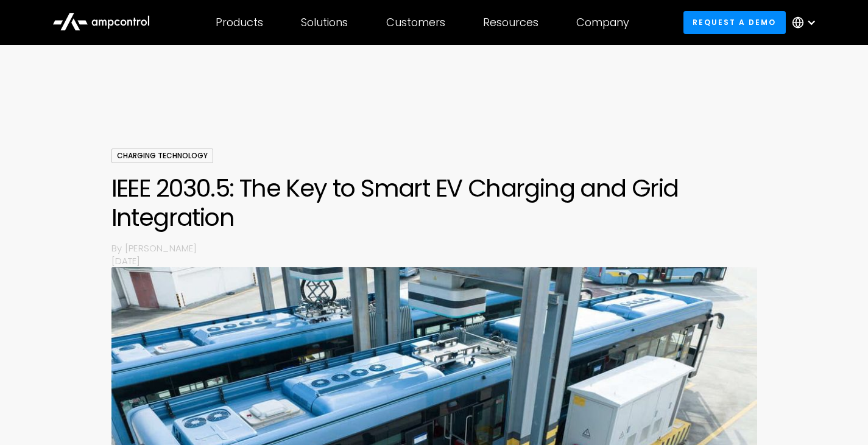  Describe the element at coordinates (602, 23) in the screenshot. I see `div: Company` at that location.